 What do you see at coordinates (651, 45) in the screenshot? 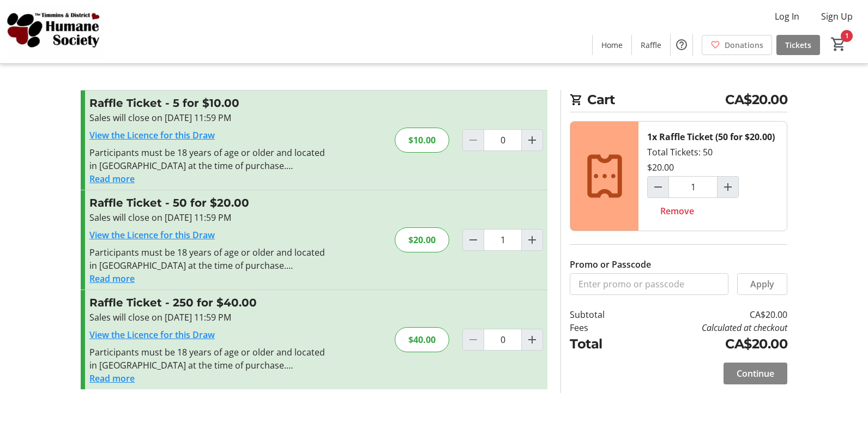
I see `a: Raffle` at bounding box center [651, 45].